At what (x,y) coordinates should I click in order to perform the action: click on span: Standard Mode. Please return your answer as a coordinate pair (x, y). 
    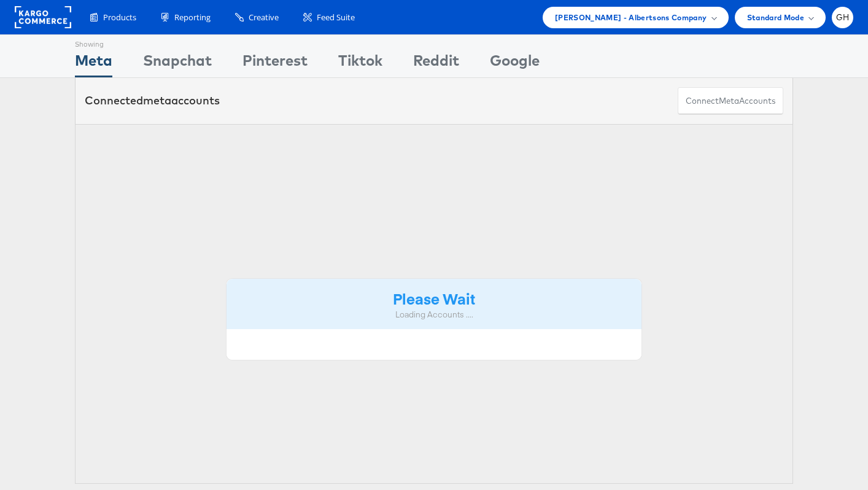
    Looking at the image, I should click on (775, 17).